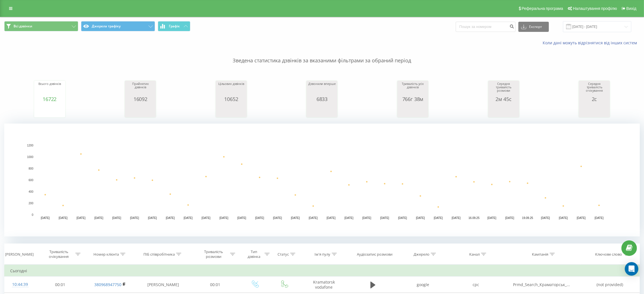 The image size is (644, 294). I want to click on div: 10652, so click(231, 99).